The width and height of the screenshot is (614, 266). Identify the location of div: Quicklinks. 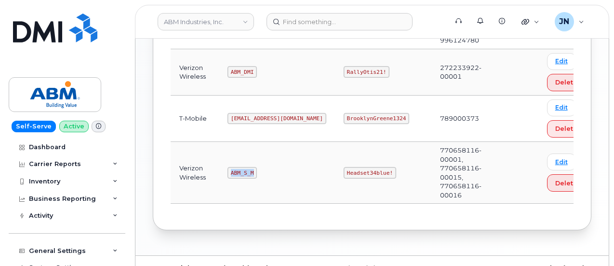
(530, 22).